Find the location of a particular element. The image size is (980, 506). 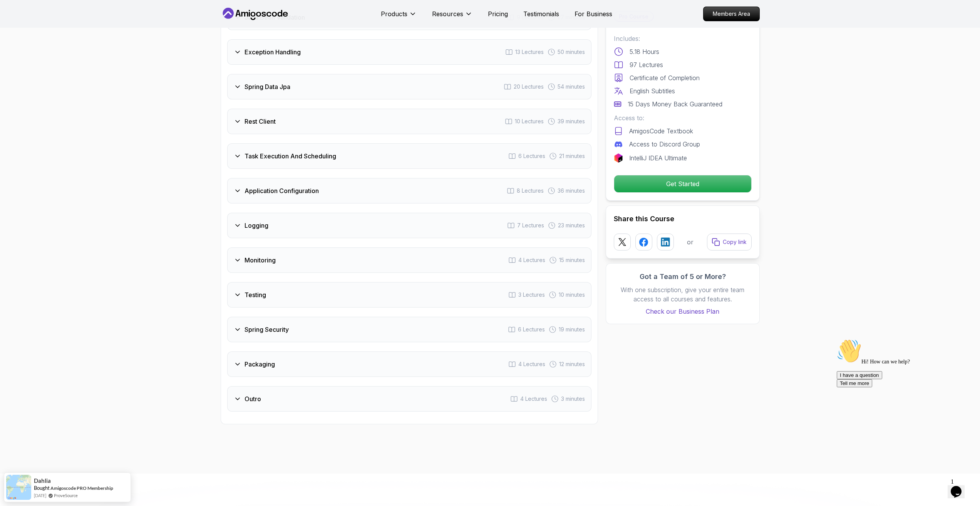

h3: Outro is located at coordinates (253, 399).